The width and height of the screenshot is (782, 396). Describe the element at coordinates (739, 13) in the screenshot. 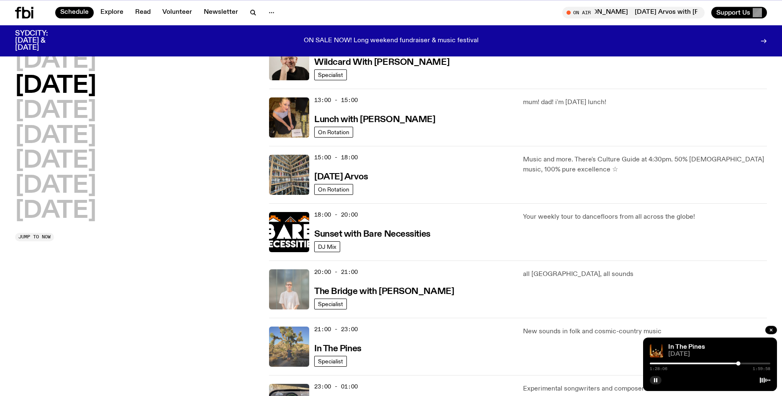

I see `button: Support Us` at that location.